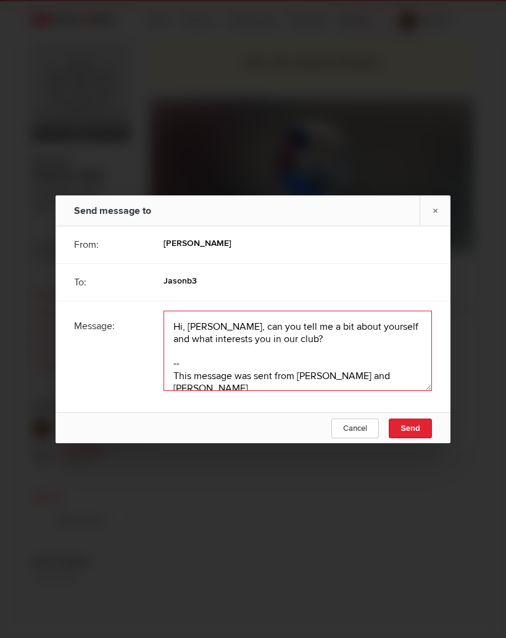  What do you see at coordinates (410, 429) in the screenshot?
I see `button: Send` at bounding box center [410, 429].